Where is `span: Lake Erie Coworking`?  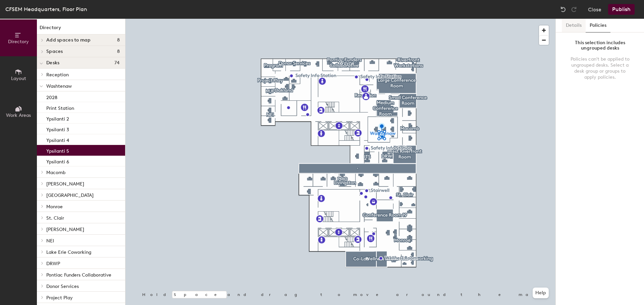
span: Lake Erie Coworking is located at coordinates (69, 252).